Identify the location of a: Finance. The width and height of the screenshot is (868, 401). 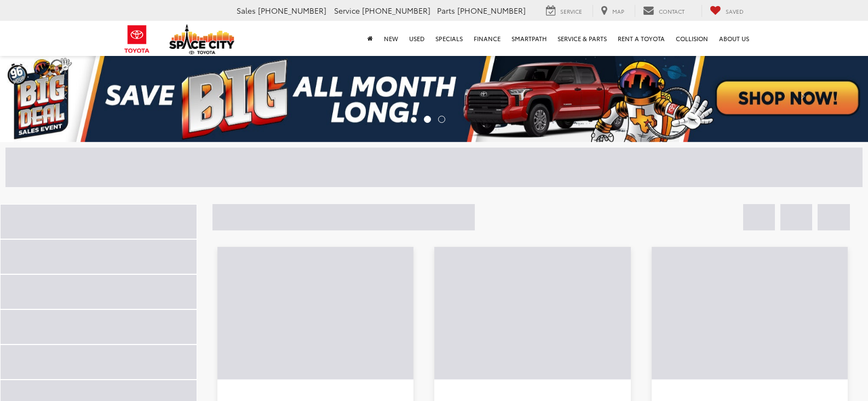
(487, 38).